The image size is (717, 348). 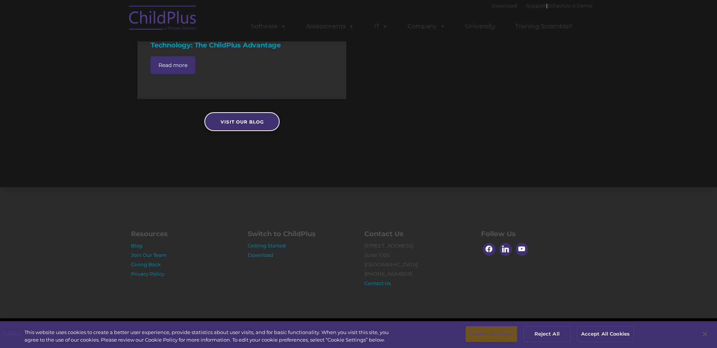 I want to click on button: Accept All Cookies, so click(x=605, y=334).